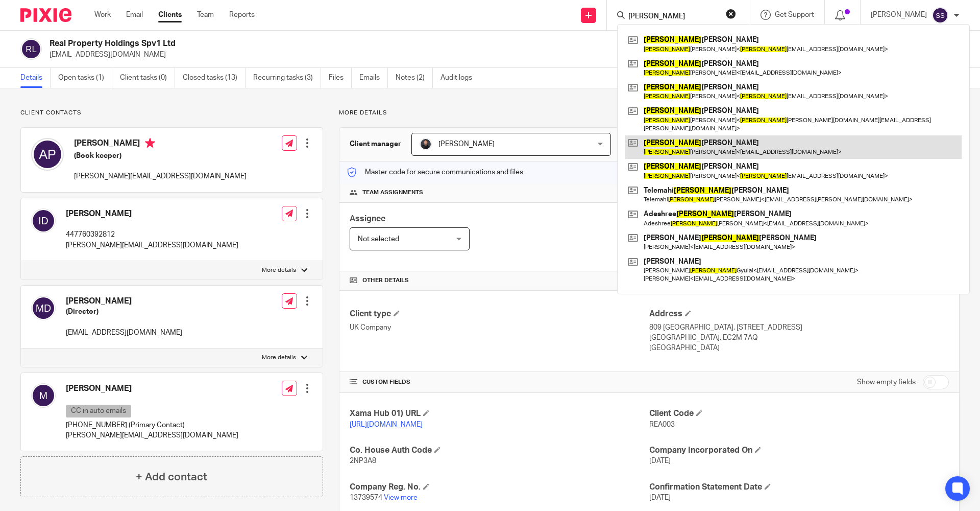 The width and height of the screenshot is (980, 511). I want to click on a: Client tasks (0), so click(147, 77).